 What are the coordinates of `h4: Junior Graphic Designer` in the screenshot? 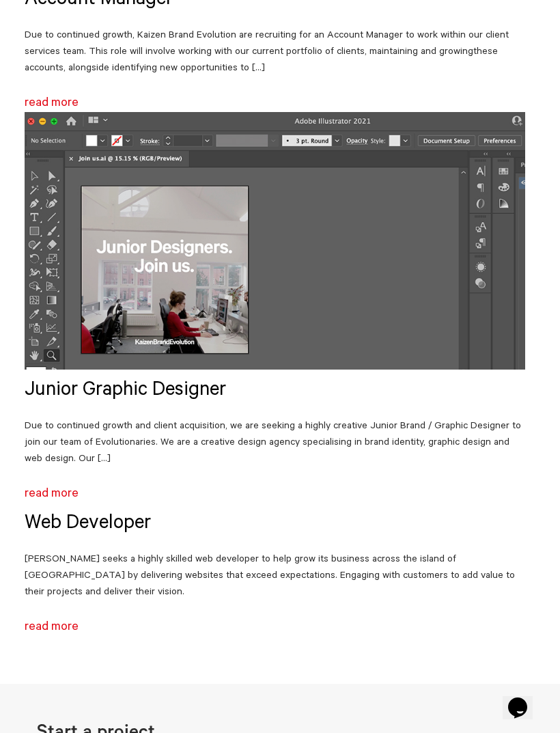 It's located at (275, 388).